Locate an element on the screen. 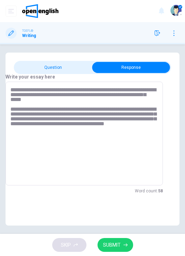 This screenshot has height=256, width=185. button: Profile picture is located at coordinates (176, 10).